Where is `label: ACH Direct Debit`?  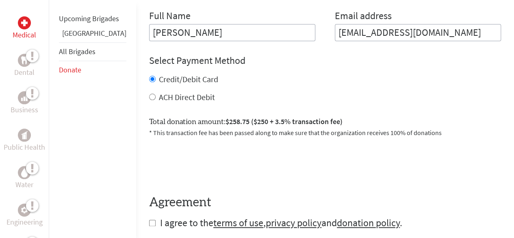 label: ACH Direct Debit is located at coordinates (187, 97).